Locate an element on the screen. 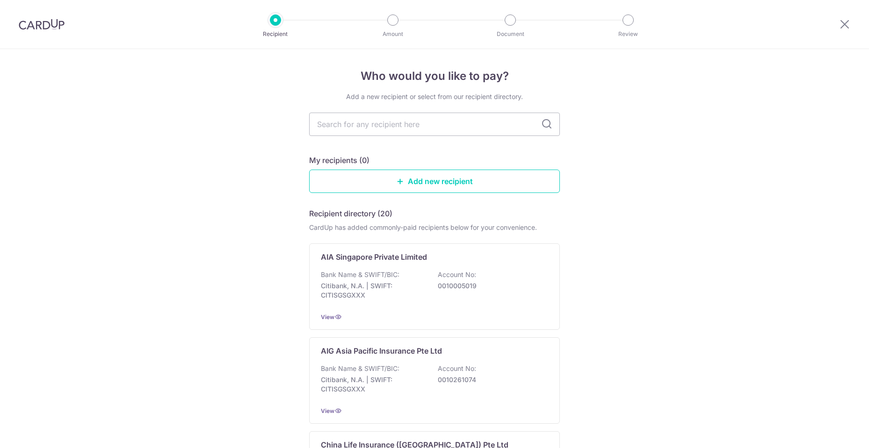 This screenshot has width=869, height=448. img: CardUp is located at coordinates (42, 24).